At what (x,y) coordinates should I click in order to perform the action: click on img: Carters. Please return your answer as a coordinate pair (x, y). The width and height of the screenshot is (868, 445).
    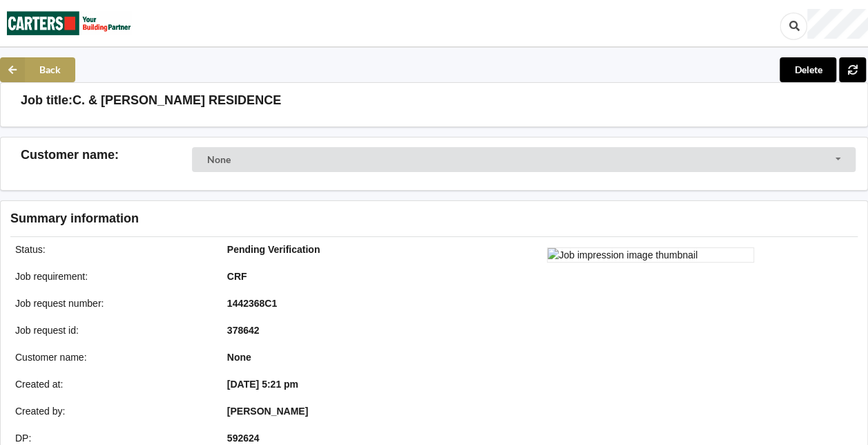
    Looking at the image, I should click on (69, 23).